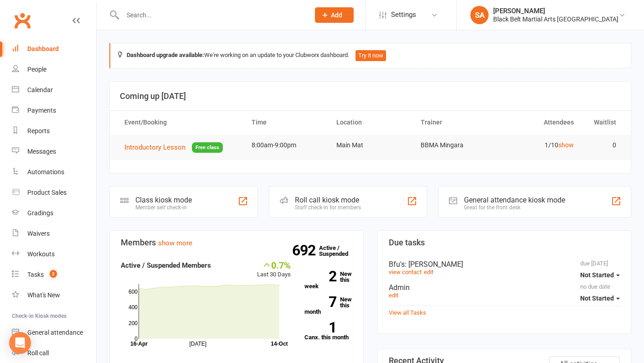 The width and height of the screenshot is (644, 363). I want to click on a: Messages, so click(54, 152).